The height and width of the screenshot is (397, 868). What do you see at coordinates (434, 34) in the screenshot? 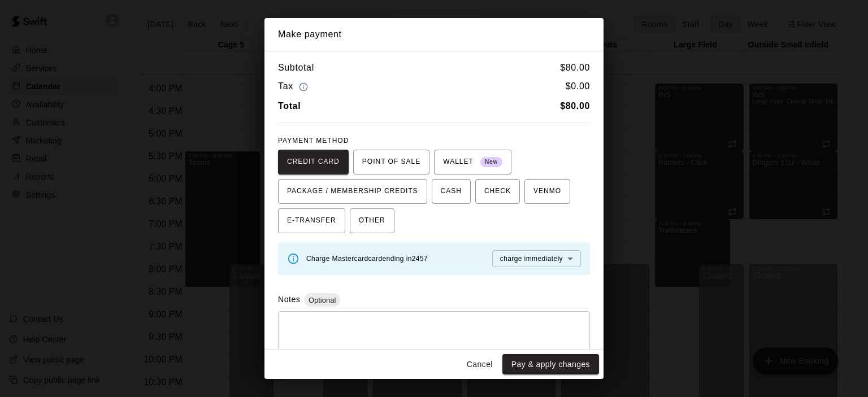
I see `h2: Make payment` at bounding box center [434, 34].